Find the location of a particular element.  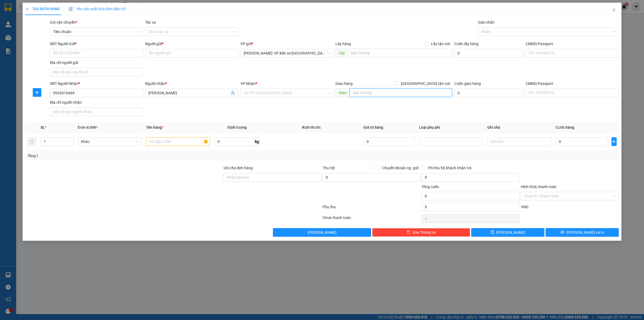

span: CÔNG TY TNHH CHUYỂN PHÁT NHANH BẢO AN is located at coordinates (74, 16).